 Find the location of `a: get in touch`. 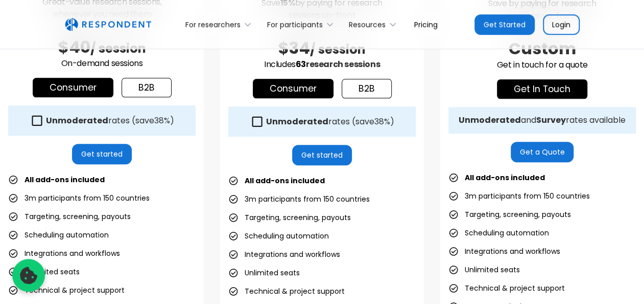

a: get in touch is located at coordinates (542, 89).